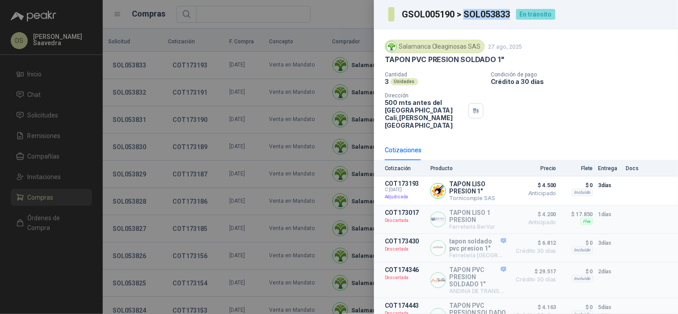 This screenshot has height=314, width=678. Describe the element at coordinates (405, 270) in the screenshot. I see `p: COT174346` at that location.